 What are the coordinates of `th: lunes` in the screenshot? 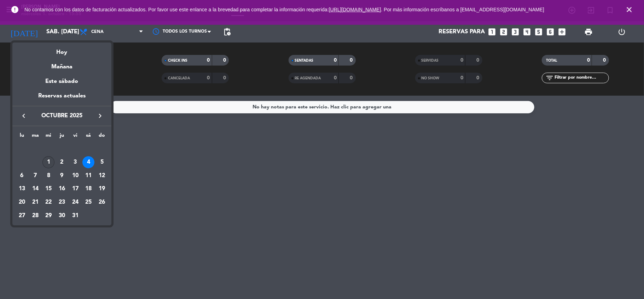 It's located at (22, 137).